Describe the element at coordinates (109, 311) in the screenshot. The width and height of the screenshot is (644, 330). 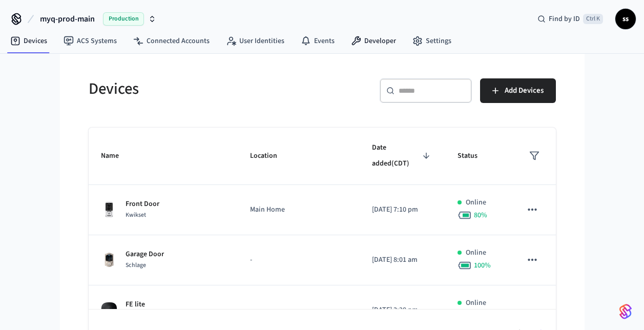
I see `img: ecobee_lite_3` at that location.